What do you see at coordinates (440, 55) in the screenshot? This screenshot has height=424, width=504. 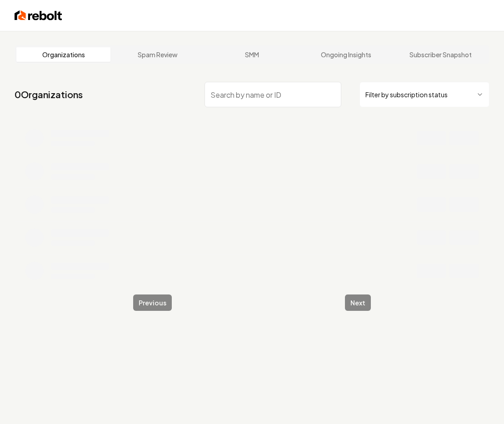 I see `a: Subscriber Snapshot` at bounding box center [440, 55].